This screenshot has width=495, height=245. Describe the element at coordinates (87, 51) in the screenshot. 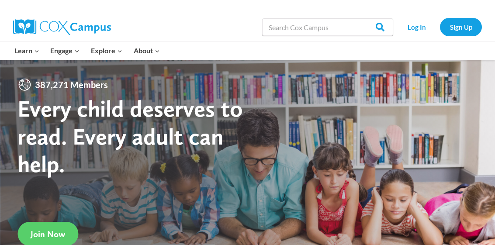

I see `nav: Primary Navigation` at that location.